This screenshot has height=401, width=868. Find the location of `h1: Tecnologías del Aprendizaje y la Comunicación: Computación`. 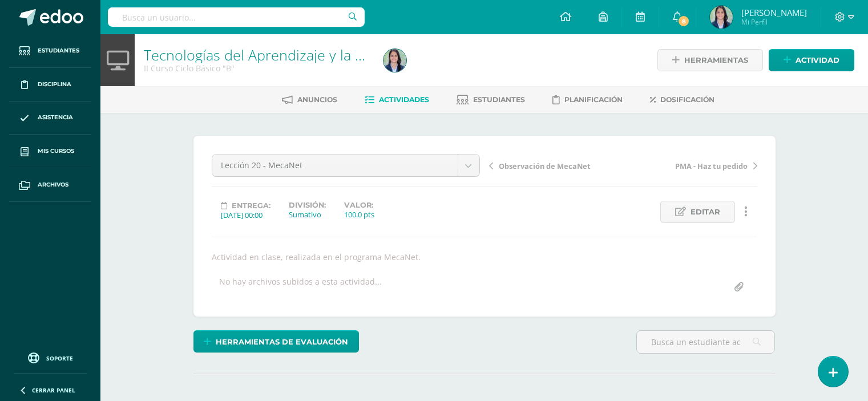

h1: Tecnologías del Aprendizaje y la Comunicación: Computación is located at coordinates (257, 55).